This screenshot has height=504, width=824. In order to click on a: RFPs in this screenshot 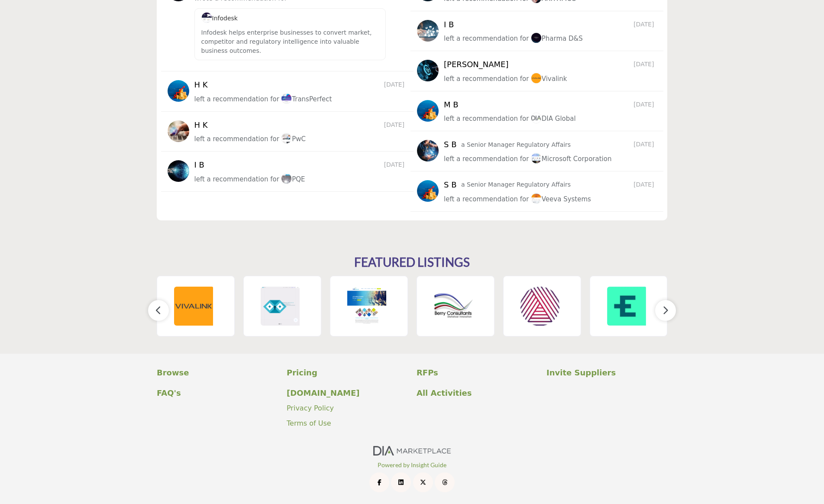, I will do `click(477, 372)`.